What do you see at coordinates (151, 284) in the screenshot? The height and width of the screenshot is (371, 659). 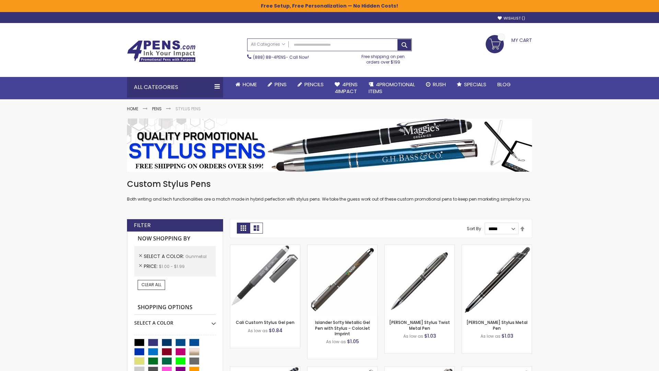 I see `a: Clear All` at bounding box center [151, 284].